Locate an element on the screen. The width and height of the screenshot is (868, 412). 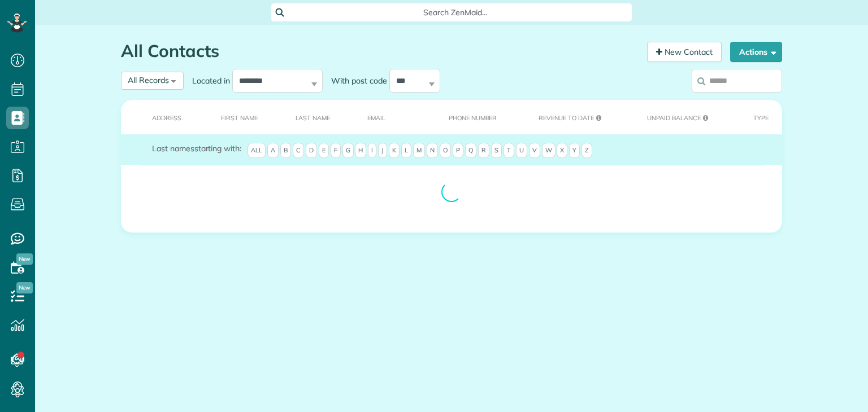
span: S is located at coordinates (496, 150).